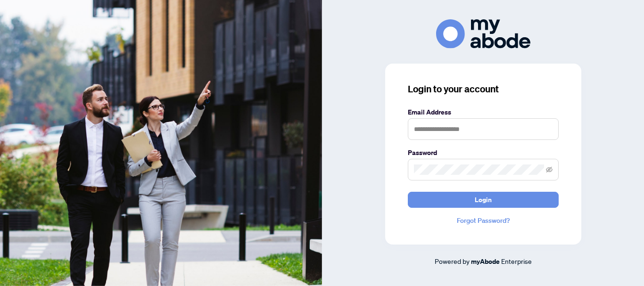  What do you see at coordinates (452, 261) in the screenshot?
I see `span: Powered by` at bounding box center [452, 261].